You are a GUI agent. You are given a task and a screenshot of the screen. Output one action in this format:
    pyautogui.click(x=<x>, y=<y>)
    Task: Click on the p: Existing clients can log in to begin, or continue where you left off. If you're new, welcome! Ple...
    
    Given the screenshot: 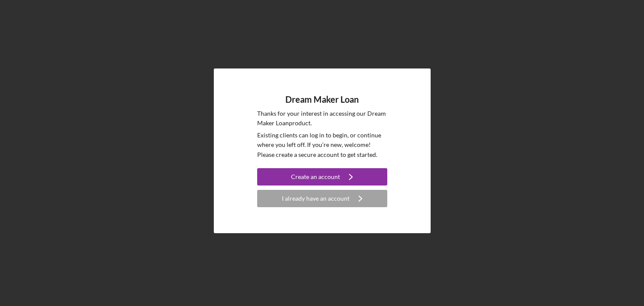 What is the action you would take?
    pyautogui.click(x=322, y=145)
    